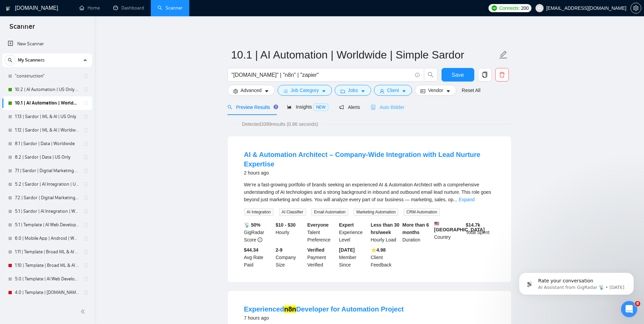 The width and height of the screenshot is (644, 324). What do you see at coordinates (47, 44) in the screenshot?
I see `li: New Scanner` at bounding box center [47, 44].